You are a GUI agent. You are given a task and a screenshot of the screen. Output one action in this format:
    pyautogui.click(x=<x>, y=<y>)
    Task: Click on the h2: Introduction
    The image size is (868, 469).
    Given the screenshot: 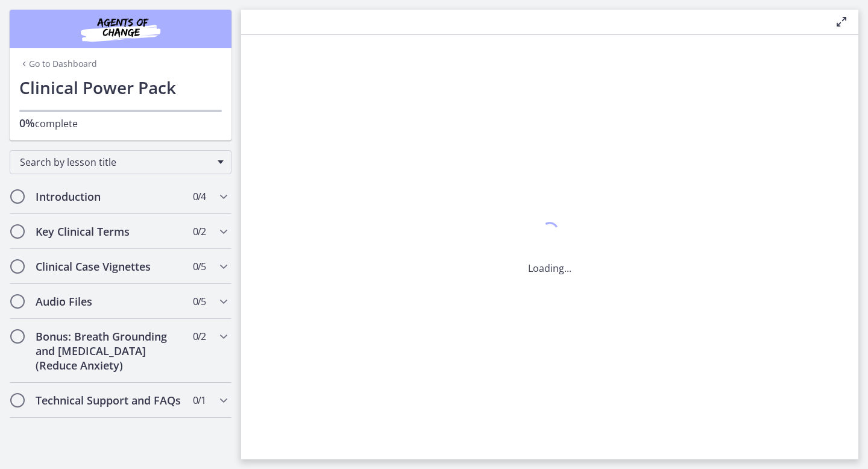 What is the action you would take?
    pyautogui.click(x=109, y=196)
    